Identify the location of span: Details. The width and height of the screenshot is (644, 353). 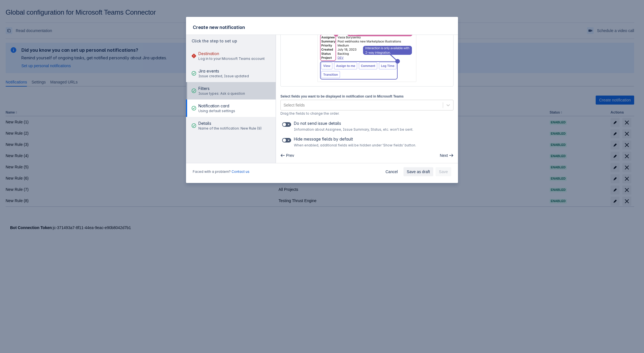
(230, 123).